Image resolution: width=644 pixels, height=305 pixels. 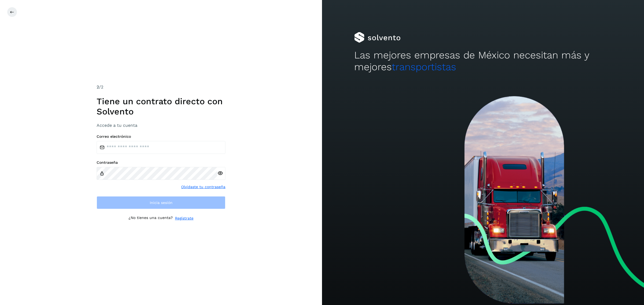 What do you see at coordinates (483, 61) in the screenshot?
I see `h2: Las mejores empresas de México necesitan más y mejores` at bounding box center [483, 61].